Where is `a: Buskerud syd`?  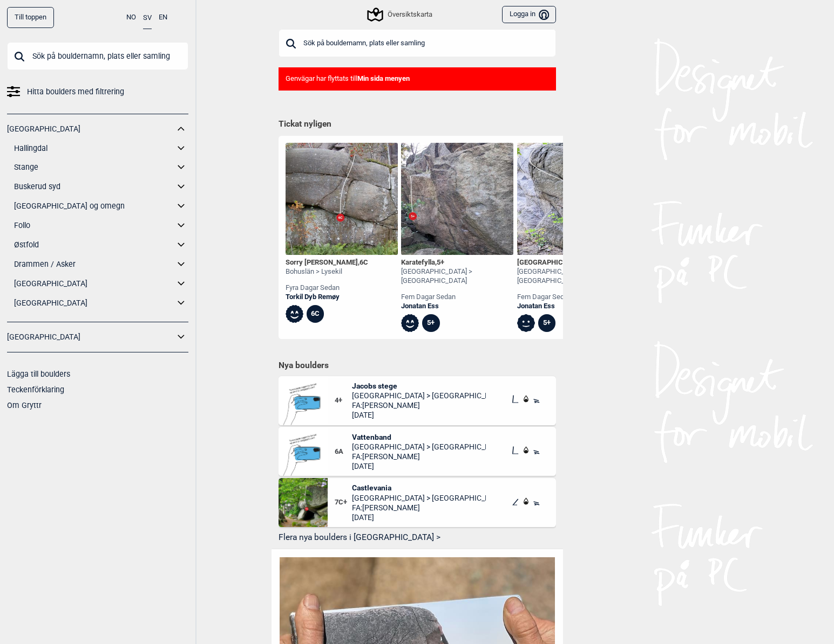 a: Buskerud syd is located at coordinates (94, 186).